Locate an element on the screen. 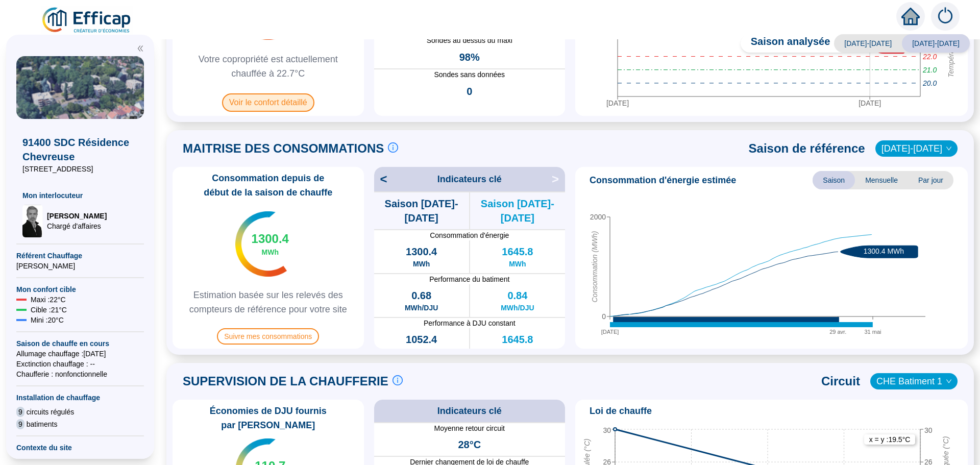 The width and height of the screenshot is (980, 465). span: Exctinction chauffage : -- is located at coordinates (80, 364).